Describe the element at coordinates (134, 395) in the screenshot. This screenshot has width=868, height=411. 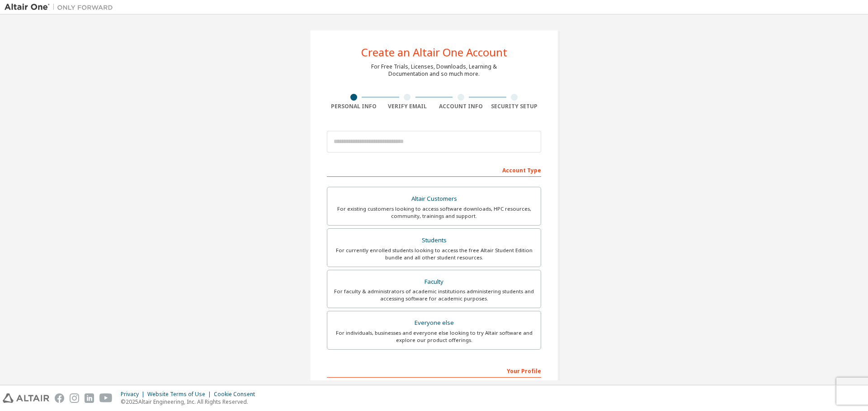
I see `div: Privacy` at that location.